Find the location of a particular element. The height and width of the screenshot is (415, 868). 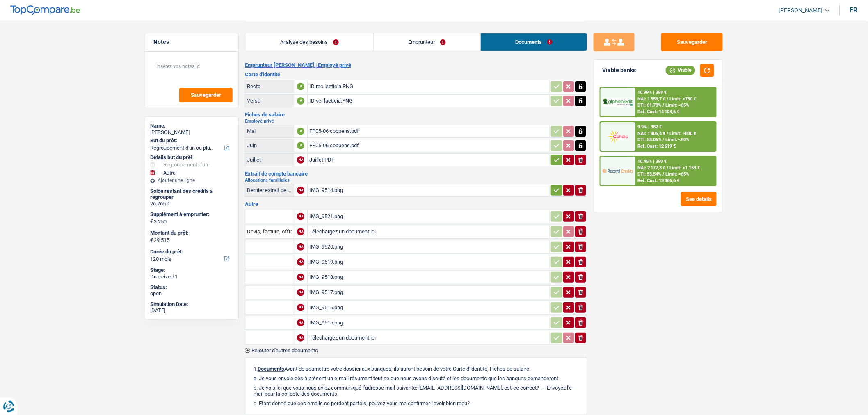

span: Documents is located at coordinates (271, 369).